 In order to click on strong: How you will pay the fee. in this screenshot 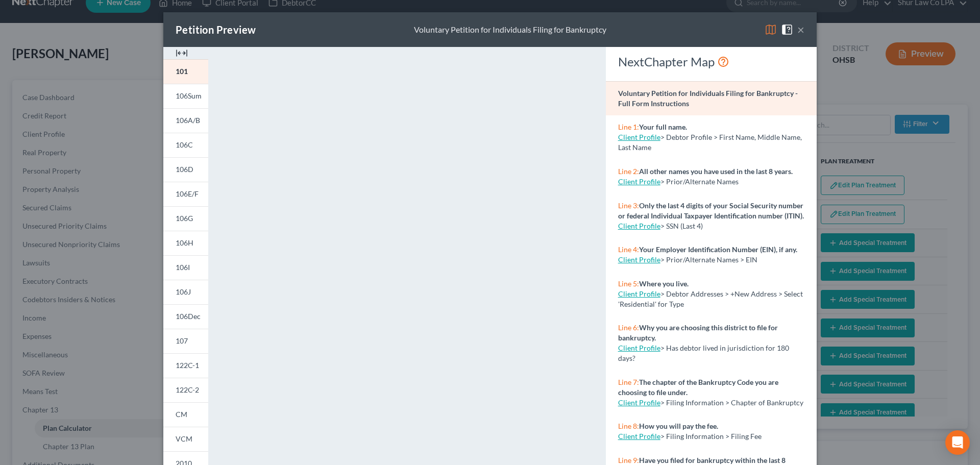, I will do `click(678, 426)`.